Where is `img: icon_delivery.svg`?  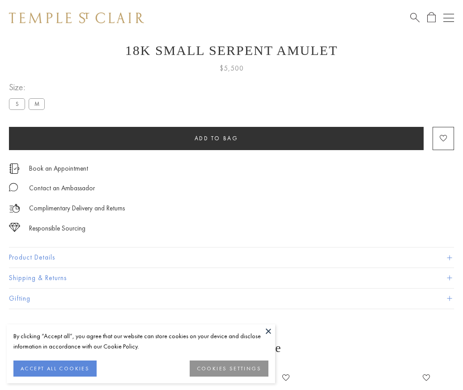
img: icon_delivery.svg is located at coordinates (14, 208).